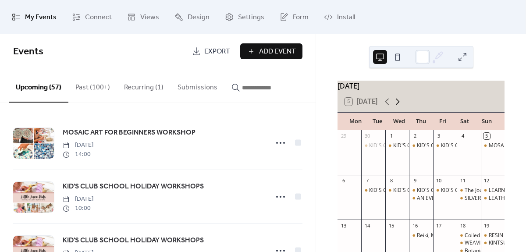 The image size is (526, 252). What do you see at coordinates (486, 181) in the screenshot?
I see `div: 12` at bounding box center [486, 181].